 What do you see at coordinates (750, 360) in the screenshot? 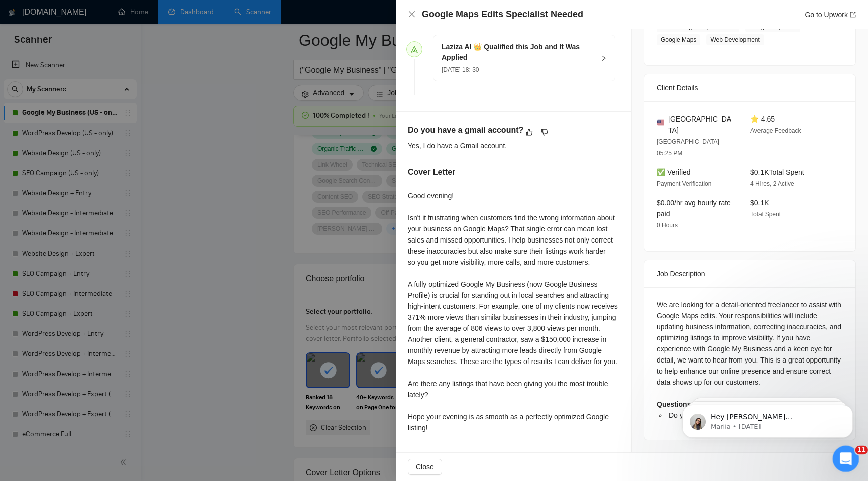
I see `div: We are looking for a detail-oriented freelancer to assist with Google Maps edits. Your responsibi...` at bounding box center [750, 360].